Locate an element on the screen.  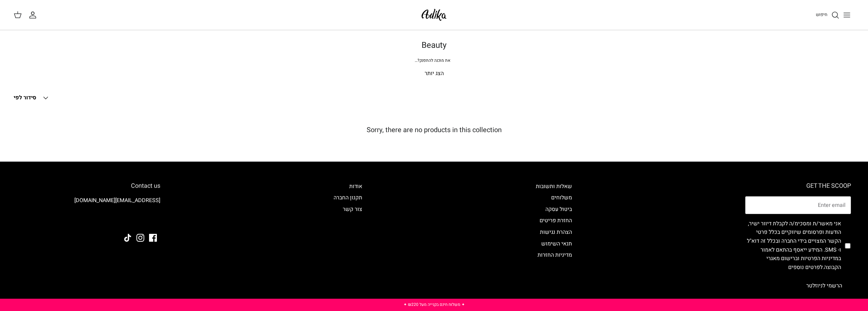
a: ✦ משלוח חינם בקנייה מעל ₪220 ✦ is located at coordinates (434, 305).